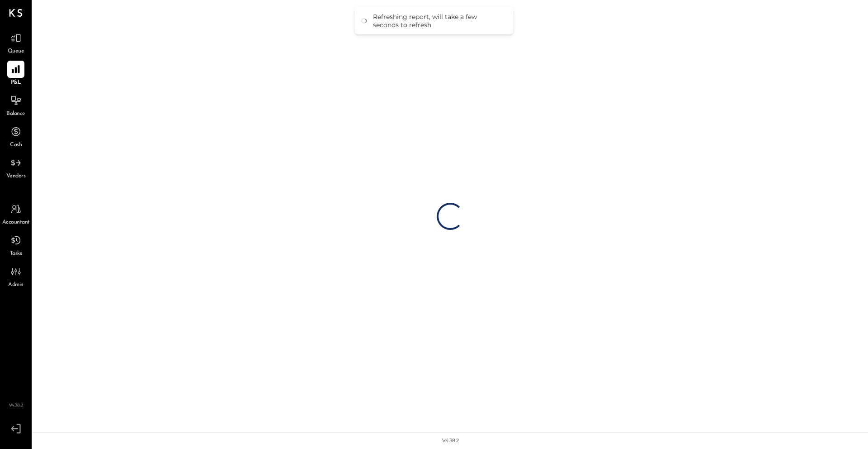 This screenshot has width=868, height=449. What do you see at coordinates (16, 276) in the screenshot?
I see `a: Admin` at bounding box center [16, 276].